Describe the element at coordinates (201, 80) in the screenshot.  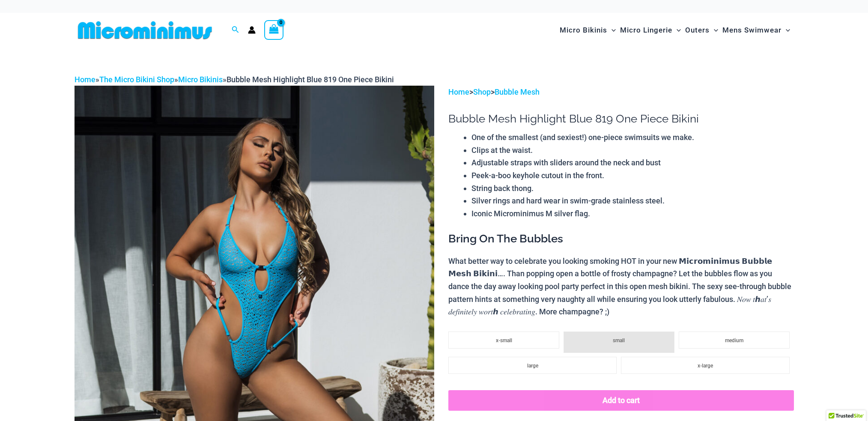
I see `a: Micro Bikinis` at that location.